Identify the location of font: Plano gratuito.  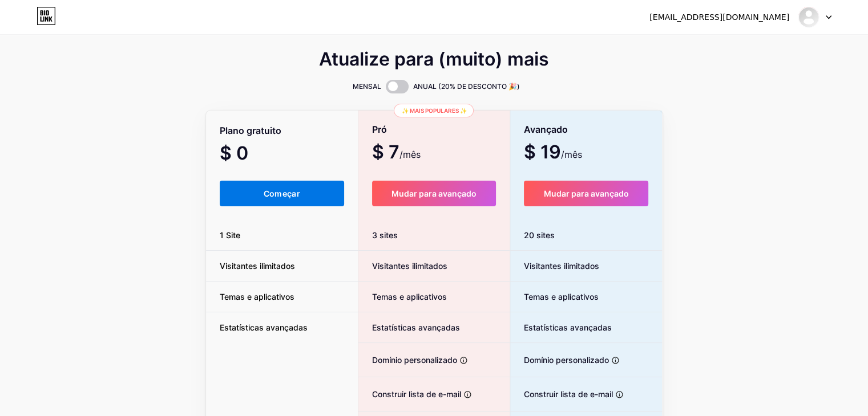
(251, 131).